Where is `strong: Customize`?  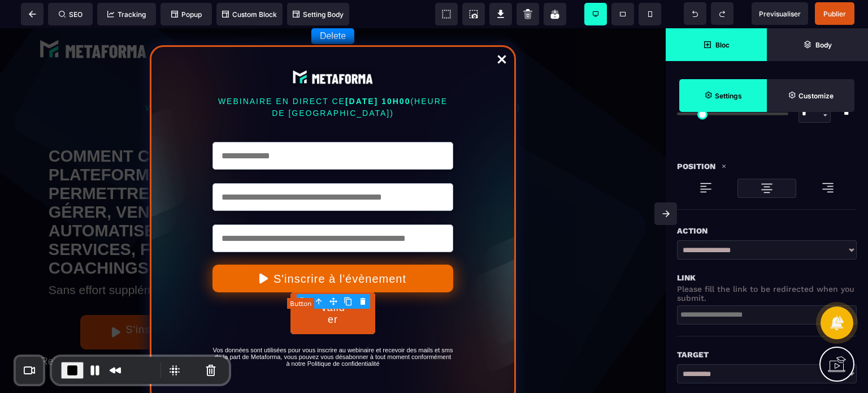
strong: Customize is located at coordinates (816, 96).